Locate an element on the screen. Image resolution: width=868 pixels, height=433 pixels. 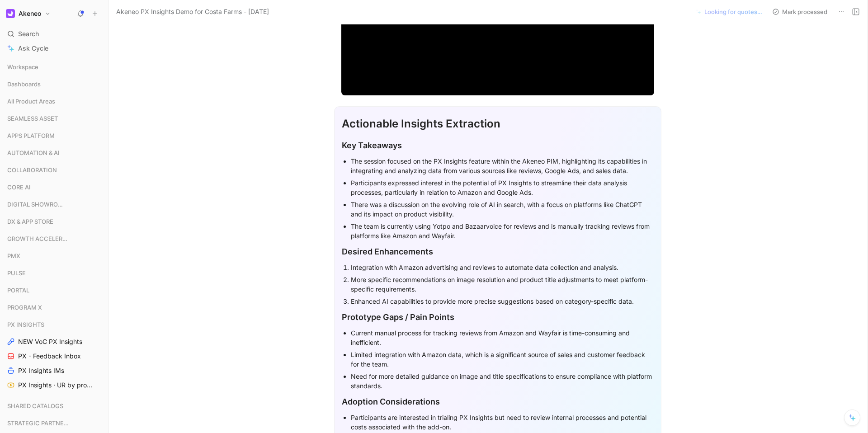
span: DIGITAL SHOWROOM is located at coordinates (37, 204).